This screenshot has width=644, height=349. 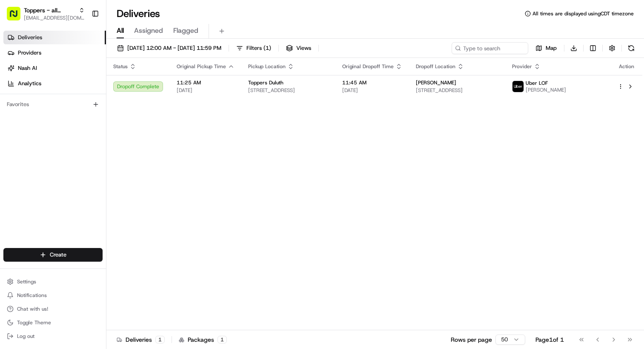 What do you see at coordinates (33, 309) in the screenshot?
I see `span: Chat with us!` at bounding box center [33, 309].